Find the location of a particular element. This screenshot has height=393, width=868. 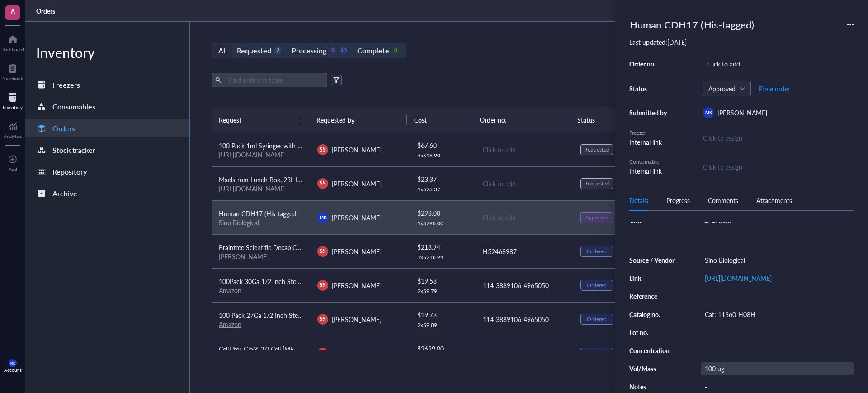

span: Place order is located at coordinates (774, 89).